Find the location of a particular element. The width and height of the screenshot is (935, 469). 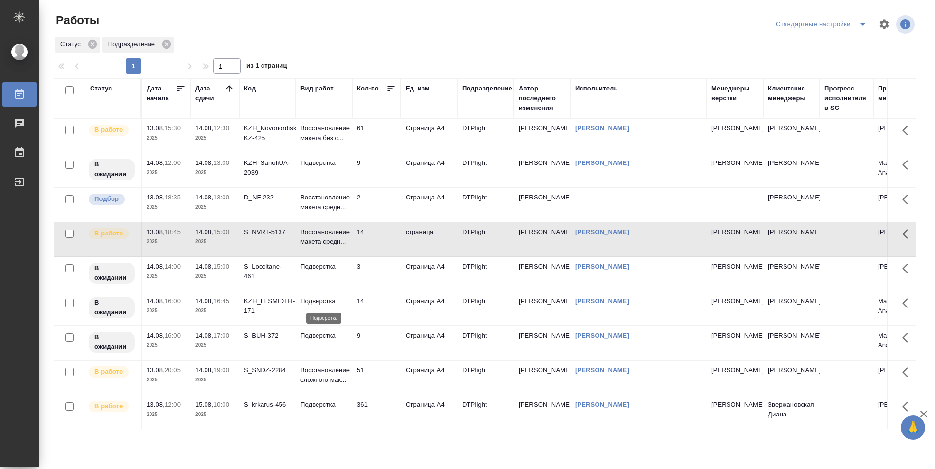

p: Восстановление макета средн... is located at coordinates (324, 237).